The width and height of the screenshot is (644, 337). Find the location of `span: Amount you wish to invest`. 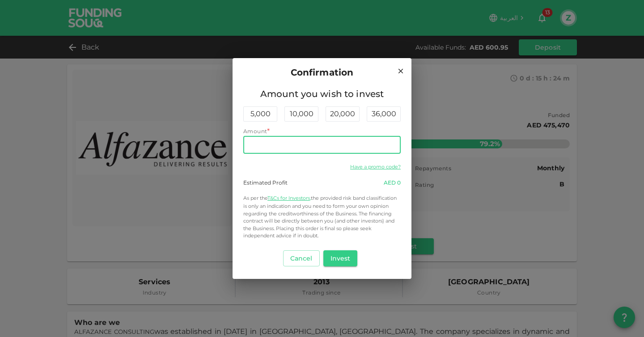

span: Amount you wish to invest is located at coordinates (322, 94).